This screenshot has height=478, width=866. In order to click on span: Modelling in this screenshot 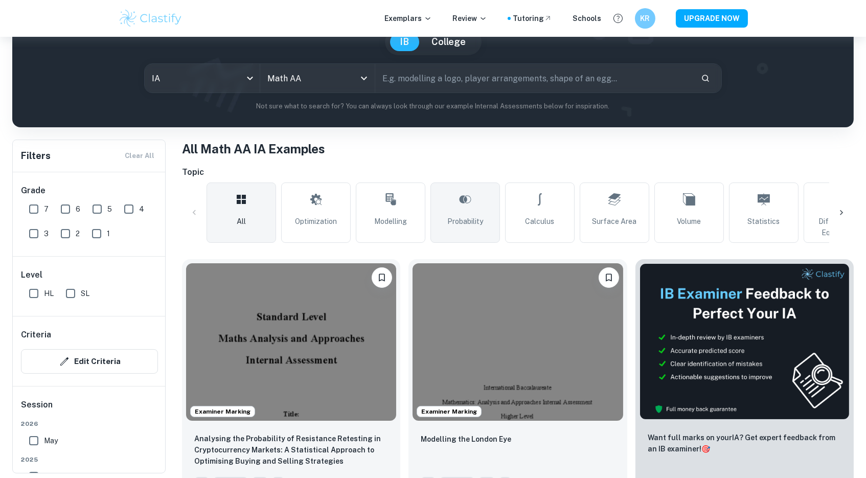, I will do `click(390, 221)`.